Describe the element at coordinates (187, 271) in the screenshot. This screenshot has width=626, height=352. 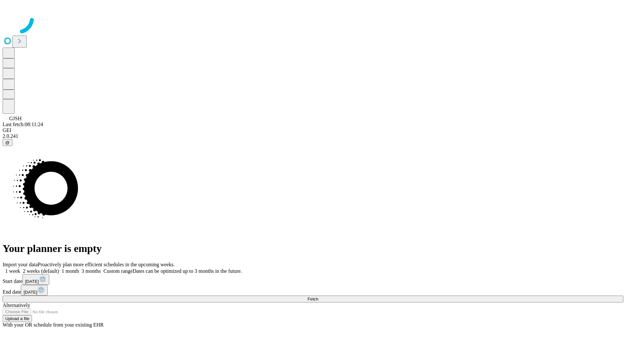
I see `span: Dates can be optimized up to 3 months in the future.` at that location.